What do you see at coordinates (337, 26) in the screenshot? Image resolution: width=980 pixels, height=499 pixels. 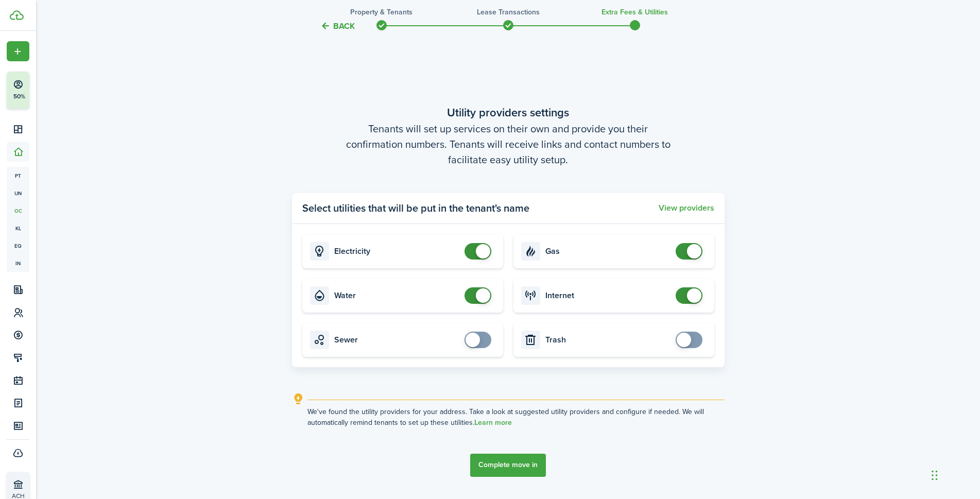 I see `button: Back` at bounding box center [337, 26].